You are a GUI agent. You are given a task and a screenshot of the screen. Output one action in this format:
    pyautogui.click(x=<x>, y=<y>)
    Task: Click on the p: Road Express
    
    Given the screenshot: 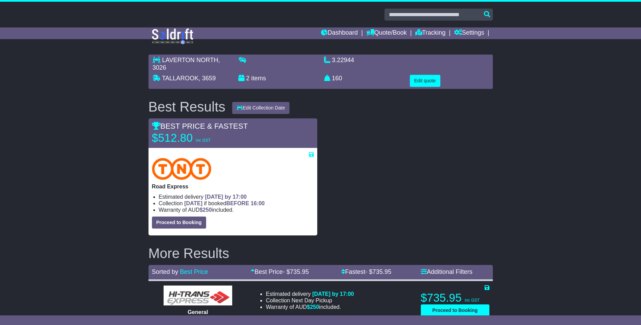 What is the action you would take?
    pyautogui.click(x=233, y=186)
    